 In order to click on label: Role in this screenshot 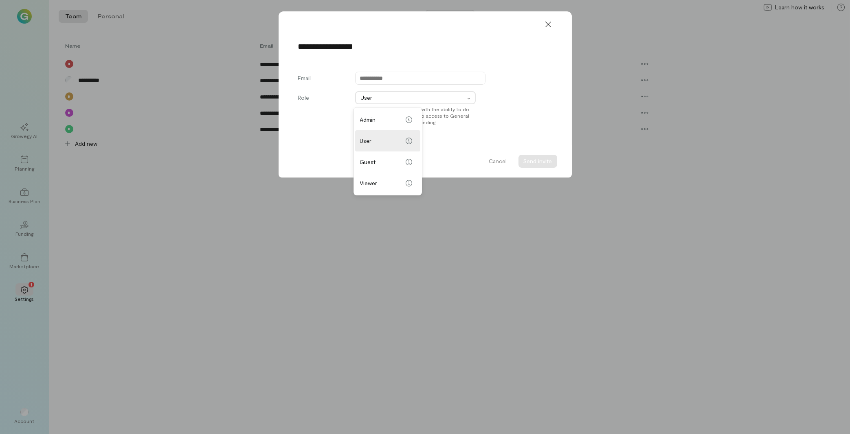, I will do `click(323, 110)`.